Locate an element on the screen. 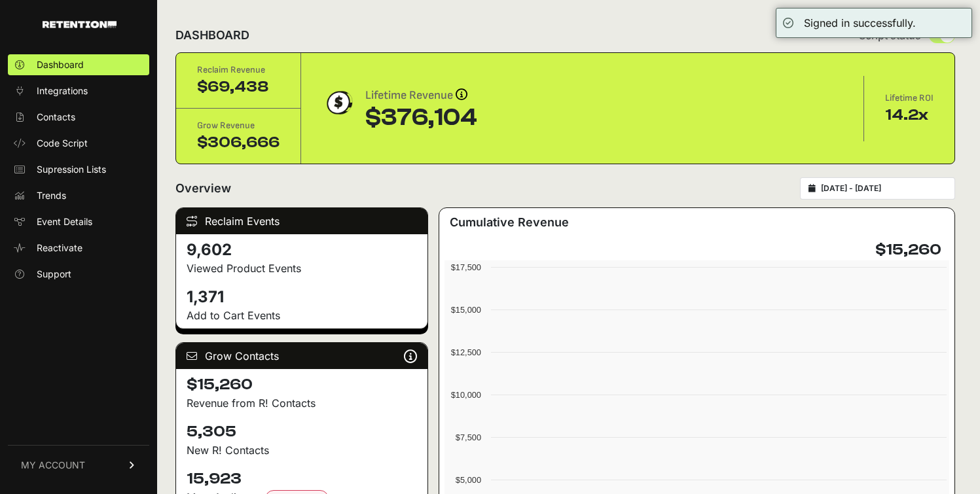  span: Event Details is located at coordinates (64, 222).